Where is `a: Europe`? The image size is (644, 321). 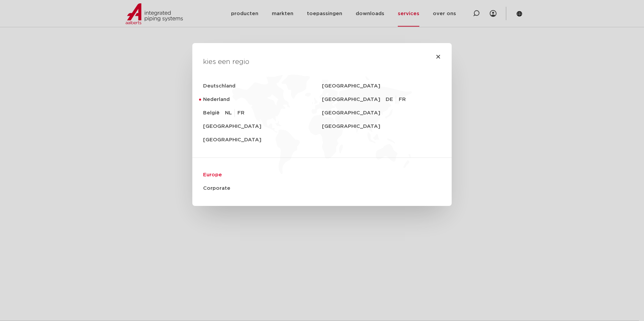
a: Europe is located at coordinates (322, 175).